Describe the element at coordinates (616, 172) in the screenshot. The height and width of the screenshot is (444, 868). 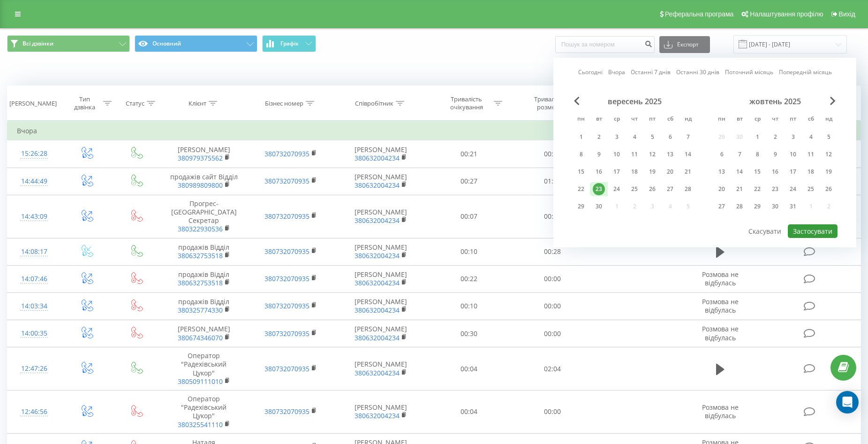
I see `div: ср 17 вер 2025 р.` at that location.